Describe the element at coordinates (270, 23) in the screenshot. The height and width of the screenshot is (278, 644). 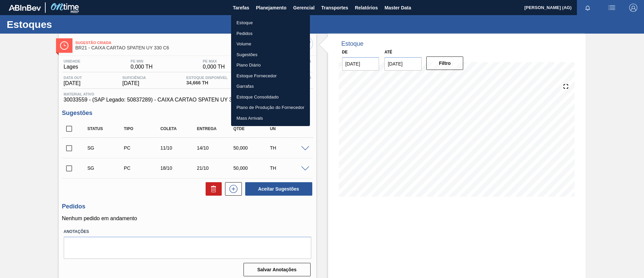
I see `a: Estoque` at that location.